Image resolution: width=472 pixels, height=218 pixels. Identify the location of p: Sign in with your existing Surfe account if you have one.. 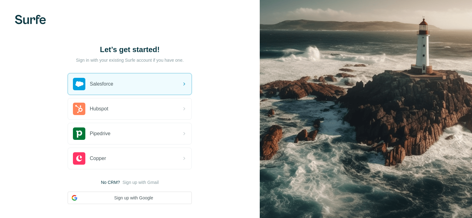
(130, 60).